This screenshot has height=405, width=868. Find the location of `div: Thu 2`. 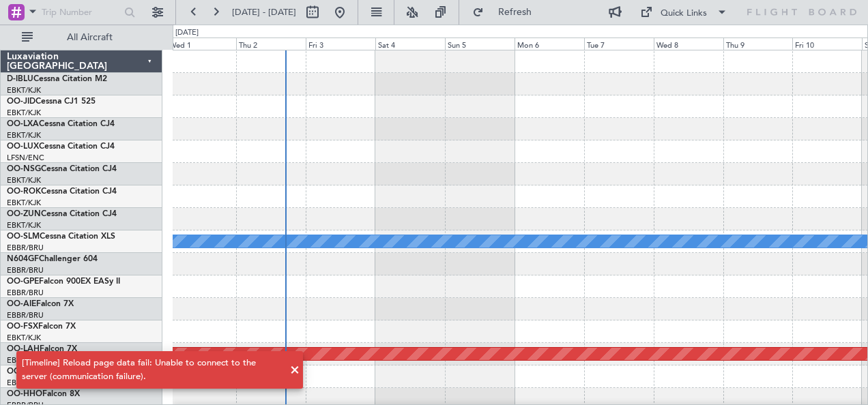

div: Thu 2 is located at coordinates (271, 44).